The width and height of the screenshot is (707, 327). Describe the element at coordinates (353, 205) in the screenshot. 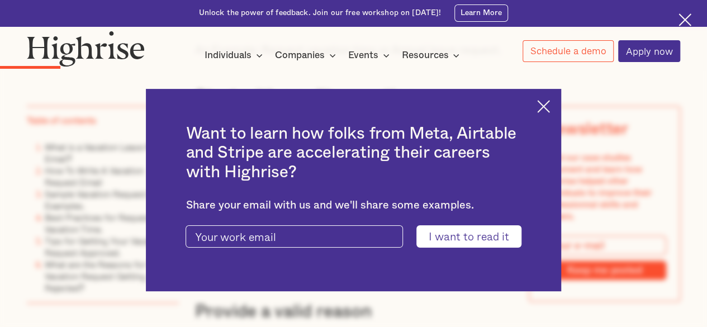

I see `div: Share your email with us and we'll share some examples.` at that location.